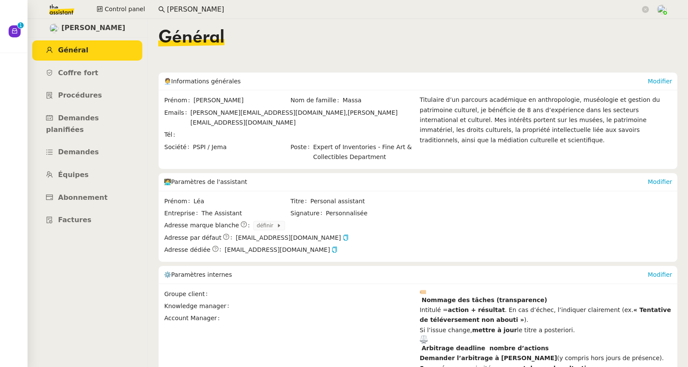 The width and height of the screenshot is (688, 367). Describe the element at coordinates (54, 28) in the screenshot. I see `img: users%2F1KZeGoDA7PgBs4M3FMhJkcSWXSs1%2Favatar%2F872c3928-ebe4-491f-ae76-149ccbe264e1` at that location.